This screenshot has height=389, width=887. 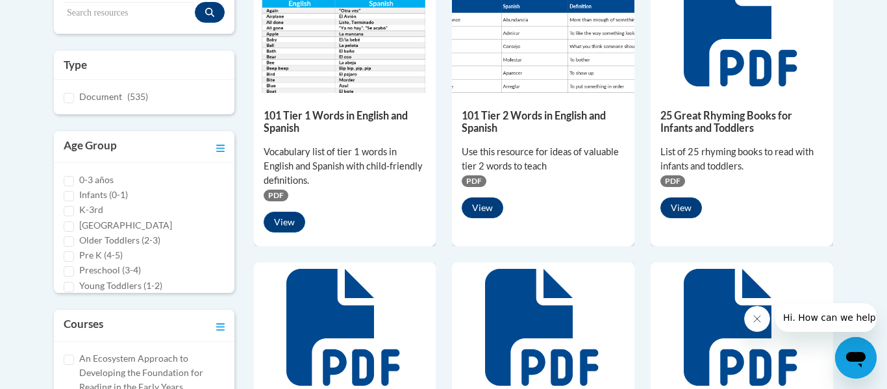 I want to click on span: Document, so click(x=101, y=96).